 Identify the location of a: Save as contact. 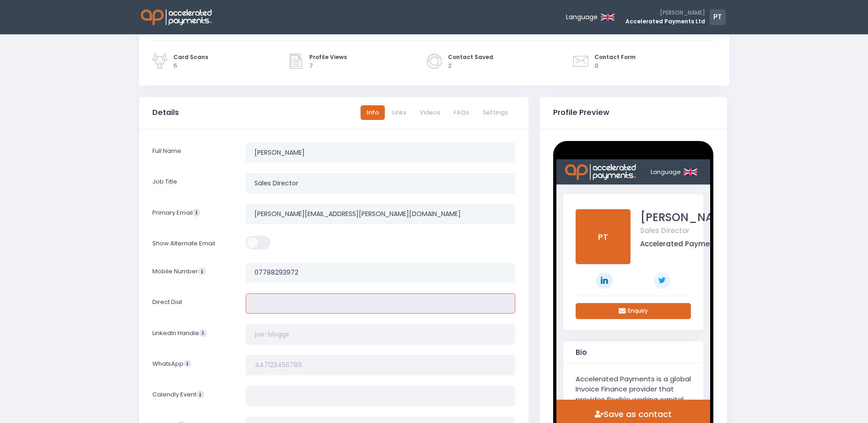
(77, 254).